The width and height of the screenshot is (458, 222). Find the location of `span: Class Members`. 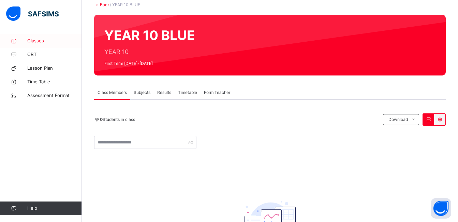

span: Class Members is located at coordinates (112, 92).